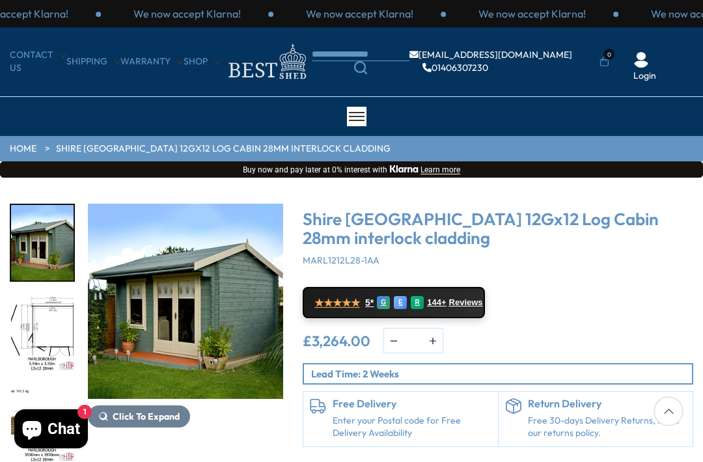 Image resolution: width=703 pixels, height=462 pixels. I want to click on div: 1 / 18, so click(42, 243).